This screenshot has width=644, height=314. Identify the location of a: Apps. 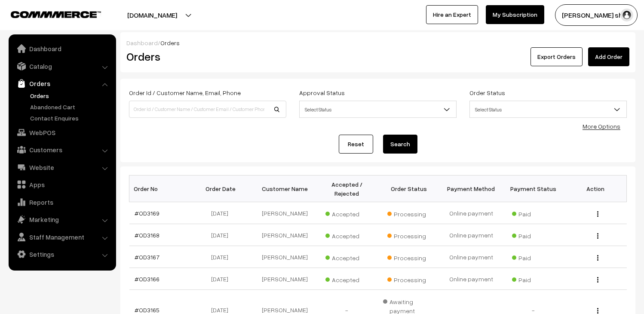
(62, 184).